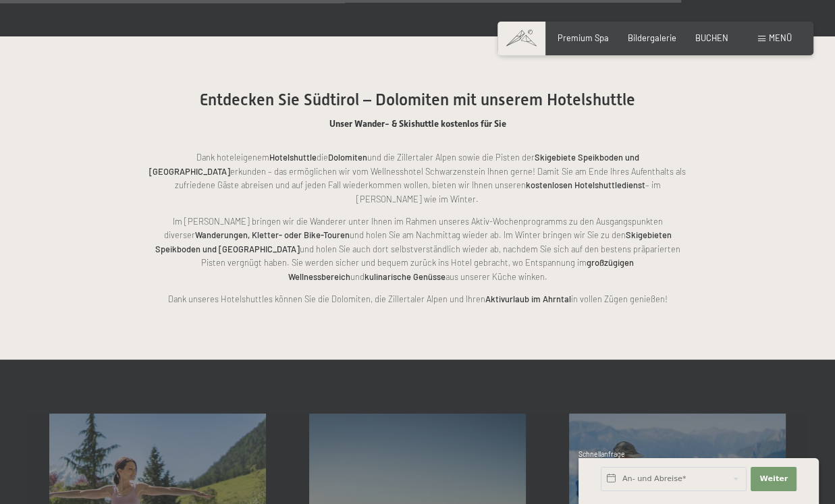  I want to click on button: Weiter, so click(773, 479).